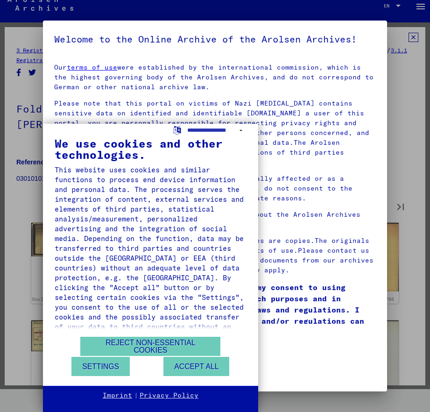 The height and width of the screenshot is (412, 430). I want to click on button: Settings, so click(100, 366).